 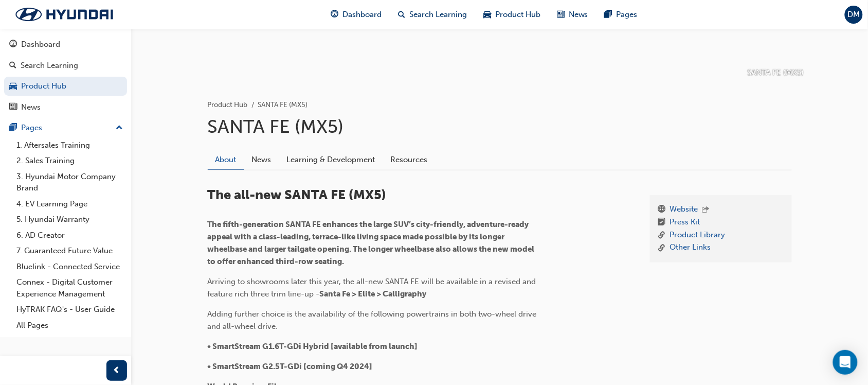 What do you see at coordinates (117, 370) in the screenshot?
I see `span: prev-icon` at bounding box center [117, 370].